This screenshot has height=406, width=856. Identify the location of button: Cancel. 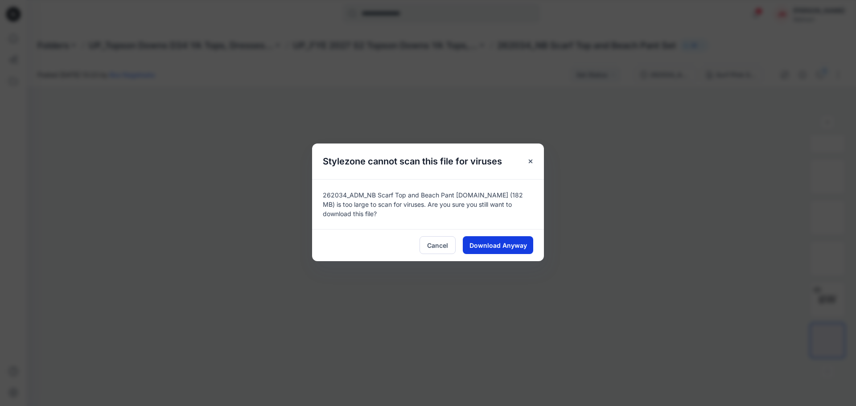
(437, 245).